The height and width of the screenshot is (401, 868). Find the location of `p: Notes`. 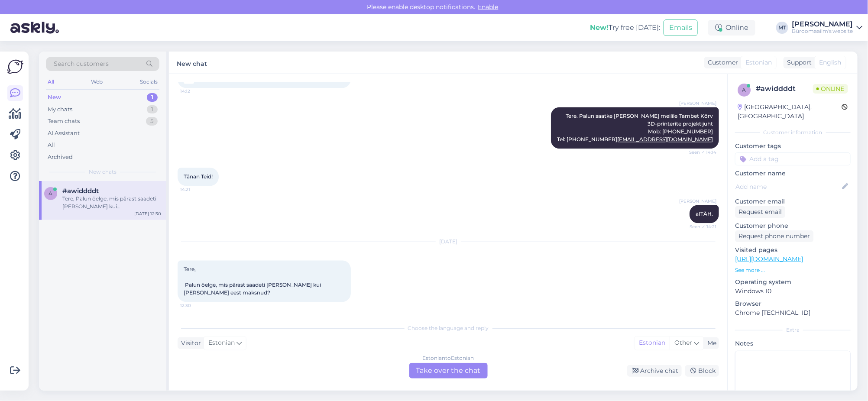

p: Notes is located at coordinates (793, 344).